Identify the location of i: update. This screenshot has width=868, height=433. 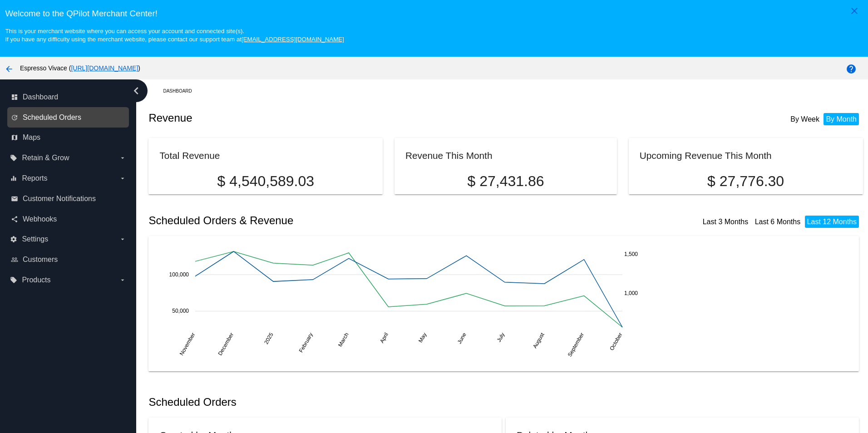
(14, 118).